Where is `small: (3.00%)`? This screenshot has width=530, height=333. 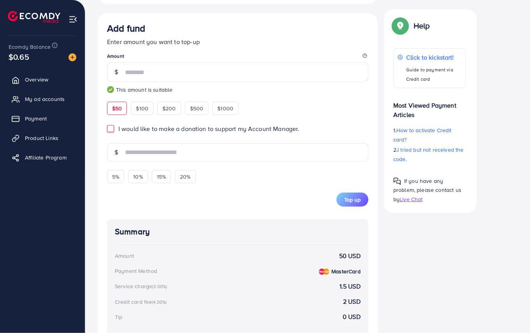 small: (3.00%) is located at coordinates (160, 286).